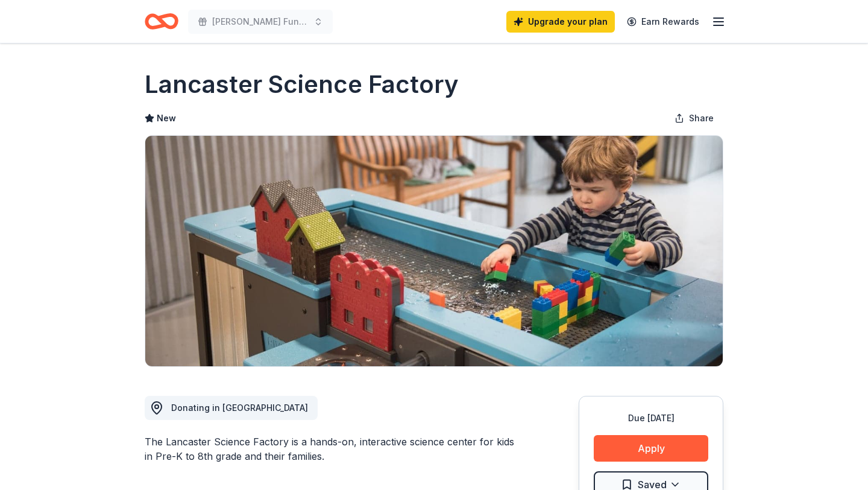  Describe the element at coordinates (694, 118) in the screenshot. I see `button: Share` at that location.